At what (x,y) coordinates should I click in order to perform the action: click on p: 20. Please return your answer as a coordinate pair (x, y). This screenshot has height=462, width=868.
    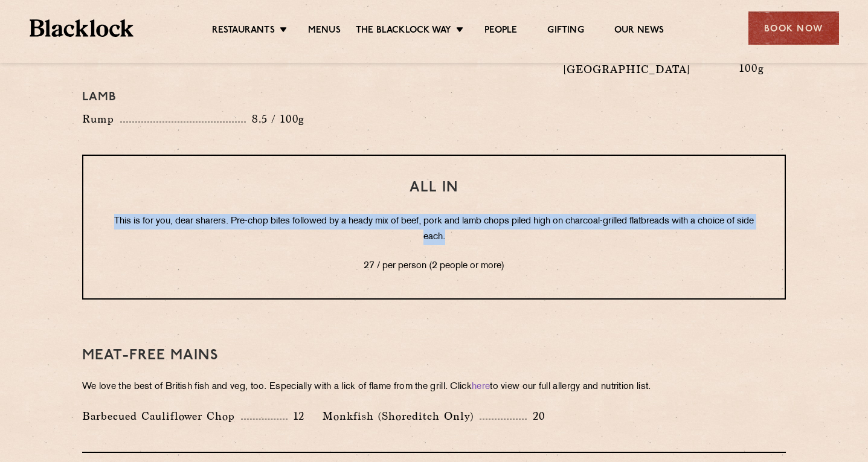
    Looking at the image, I should click on (536, 416).